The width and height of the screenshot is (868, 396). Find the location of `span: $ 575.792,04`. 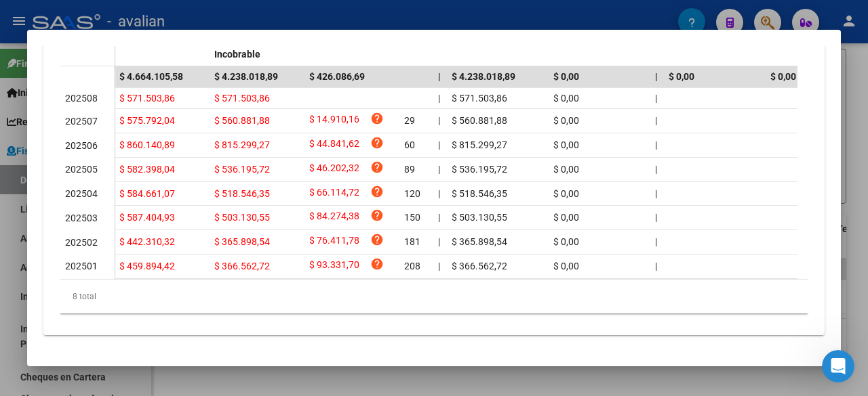

span: $ 575.792,04 is located at coordinates (147, 121).